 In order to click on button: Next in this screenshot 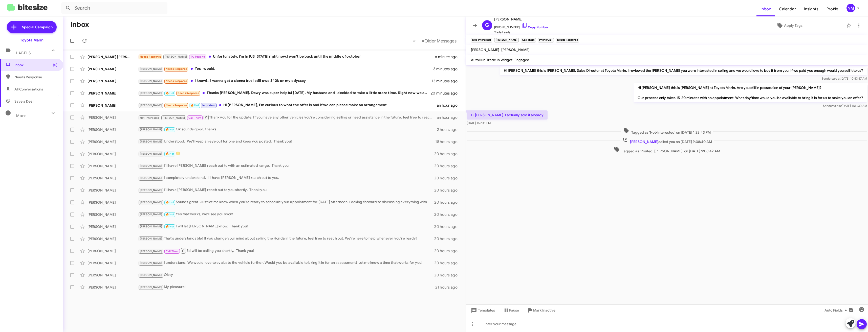, I will do `click(439, 40)`.